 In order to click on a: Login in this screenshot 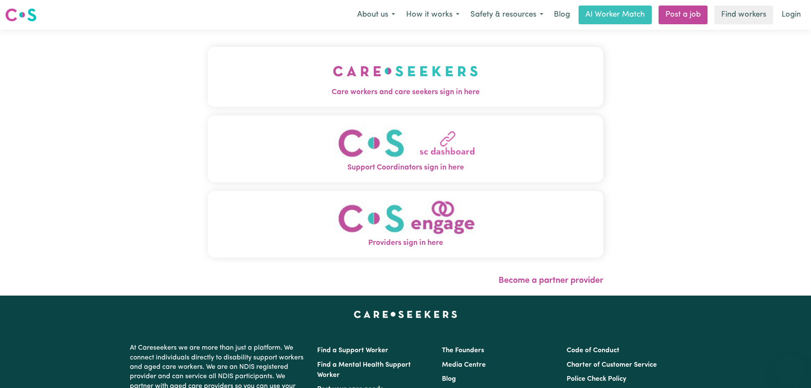, I will do `click(791, 15)`.